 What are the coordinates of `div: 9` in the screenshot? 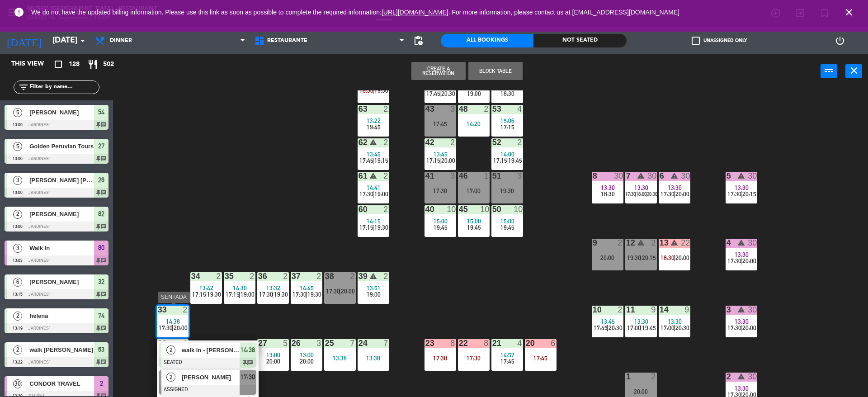 It's located at (687, 310).